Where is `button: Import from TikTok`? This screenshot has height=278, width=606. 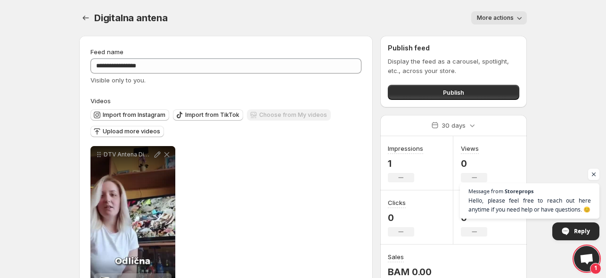 button: Import from TikTok is located at coordinates (208, 115).